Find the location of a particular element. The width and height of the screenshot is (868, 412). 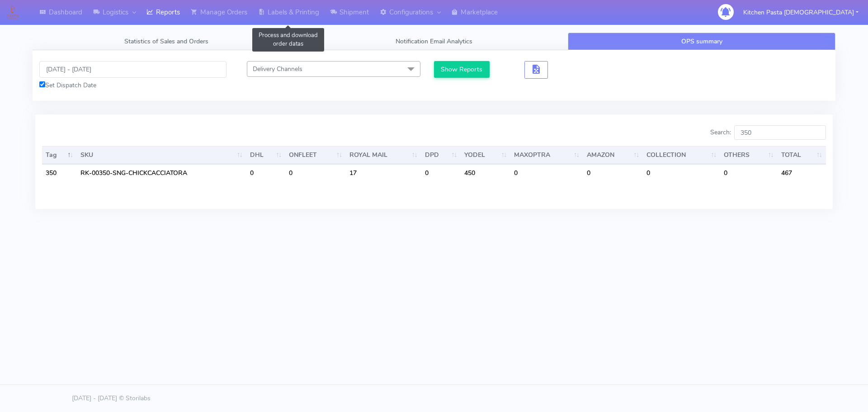

span: OPS summary is located at coordinates (701, 41).